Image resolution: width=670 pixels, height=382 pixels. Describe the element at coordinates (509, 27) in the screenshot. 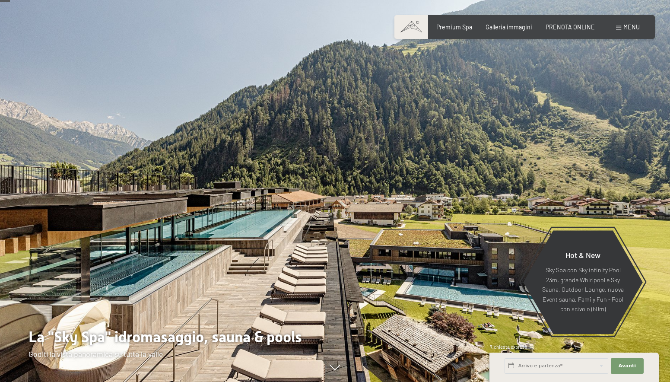

I see `span: Galleria immagini` at that location.